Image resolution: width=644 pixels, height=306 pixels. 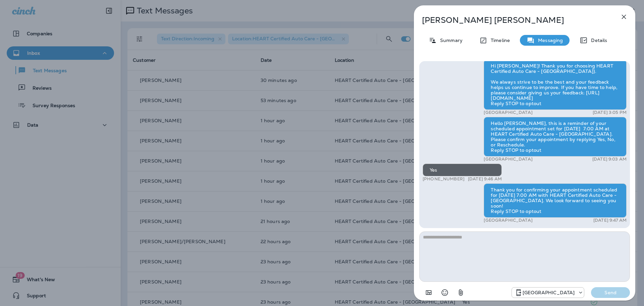 What do you see at coordinates (498, 40) in the screenshot?
I see `p: Timeline` at bounding box center [498, 40].